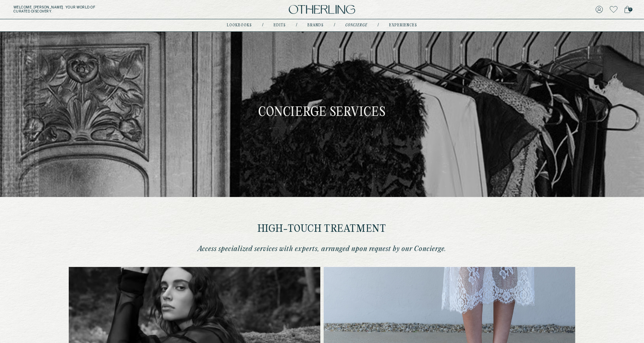  What do you see at coordinates (322, 249) in the screenshot?
I see `p: Access specialized services with experts, arranged upon request by our Concierge.` at bounding box center [322, 249].